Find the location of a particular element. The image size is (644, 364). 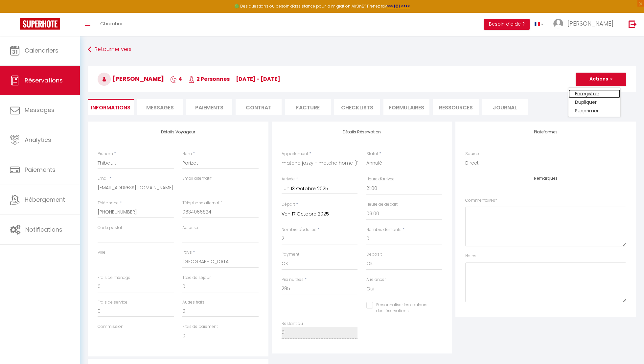

label: Pays is located at coordinates (187, 252).